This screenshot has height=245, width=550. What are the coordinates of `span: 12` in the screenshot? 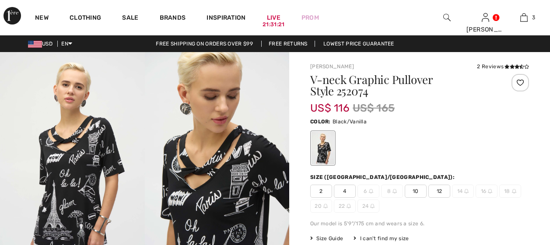 It's located at (439, 191).